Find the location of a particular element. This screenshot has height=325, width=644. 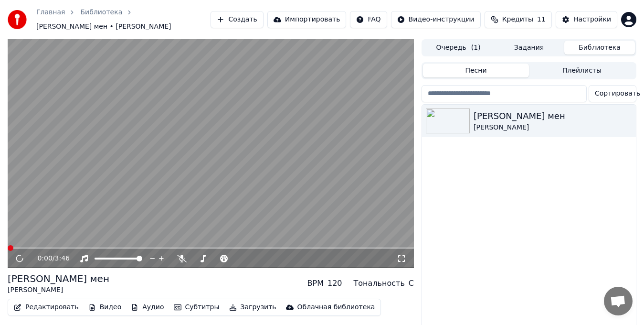

button: Редактировать is located at coordinates (46, 308).